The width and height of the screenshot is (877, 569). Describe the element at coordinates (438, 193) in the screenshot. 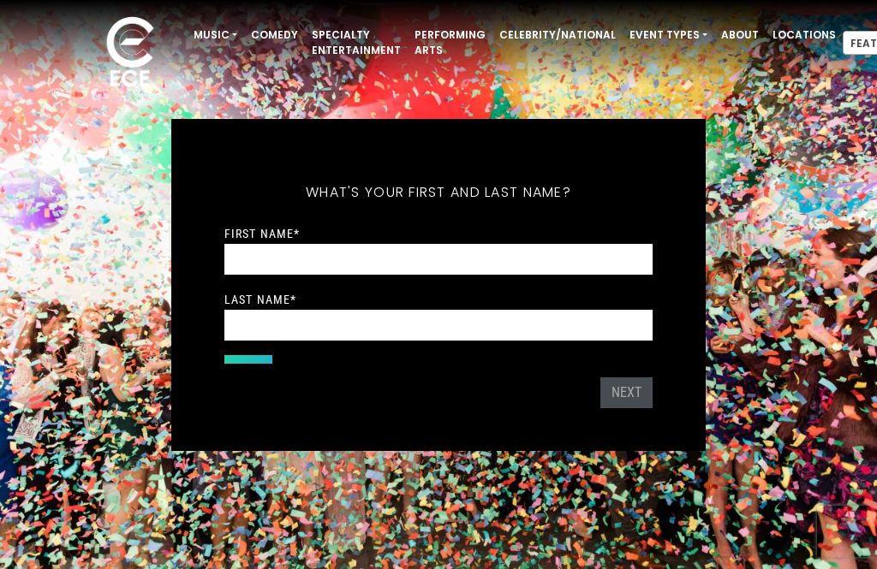

I see `h5: What's your first and last name?` at that location.